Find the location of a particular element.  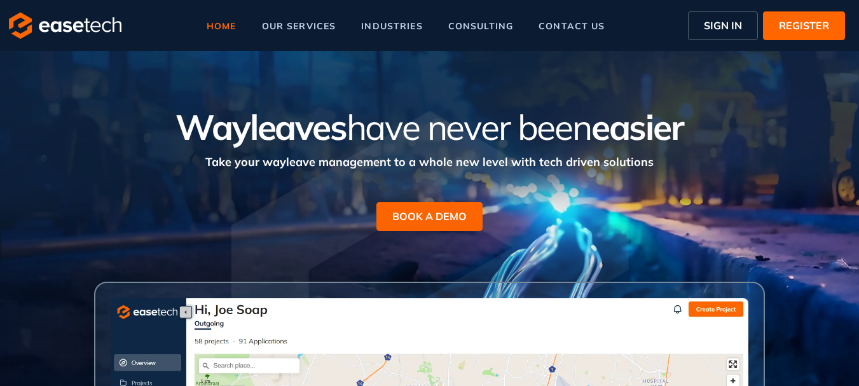

span: have never been is located at coordinates (469, 127).